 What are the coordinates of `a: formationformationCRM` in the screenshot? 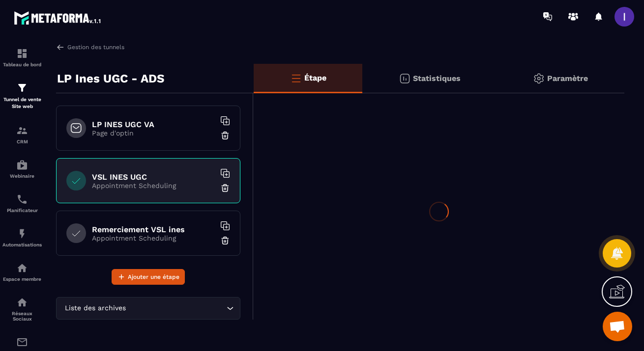 It's located at (22, 135).